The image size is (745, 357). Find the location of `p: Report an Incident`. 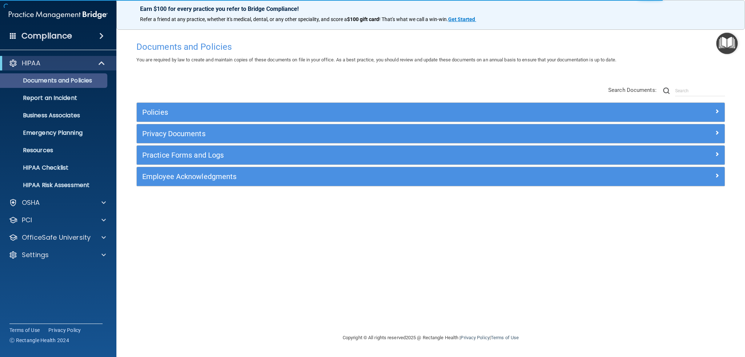

p: Report an Incident is located at coordinates (54, 98).